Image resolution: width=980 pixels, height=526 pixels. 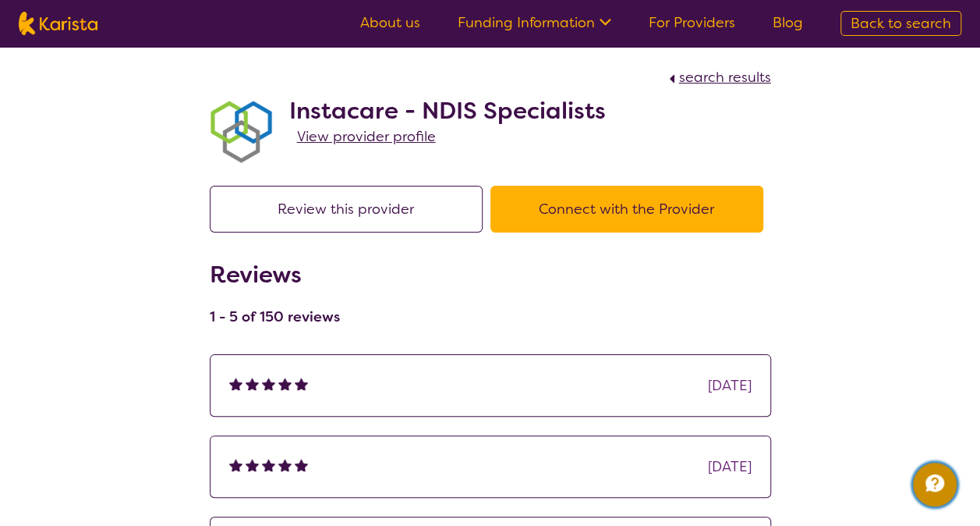 What do you see at coordinates (367, 137) in the screenshot?
I see `a: View provider profile` at bounding box center [367, 137].